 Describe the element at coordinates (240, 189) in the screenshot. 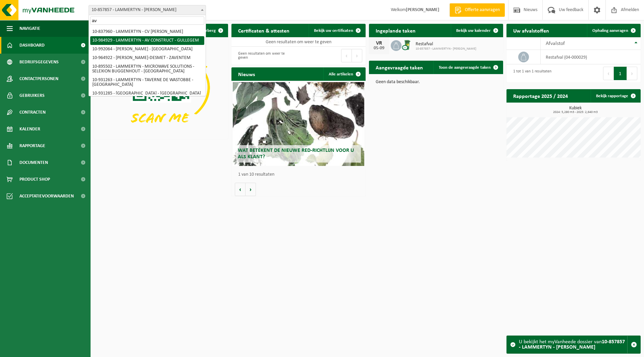

I see `button: Vorige` at that location.